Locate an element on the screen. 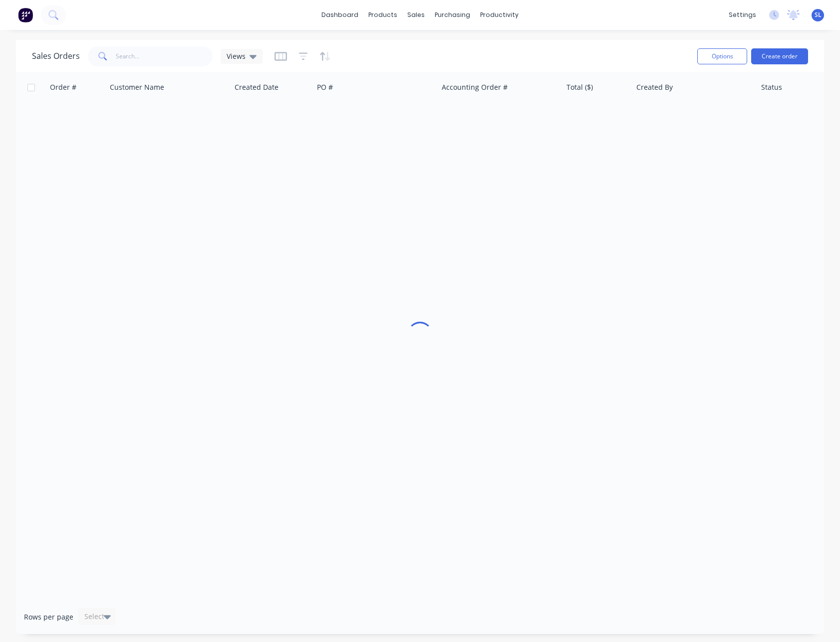 This screenshot has width=840, height=642. div: Select... is located at coordinates (97, 617).